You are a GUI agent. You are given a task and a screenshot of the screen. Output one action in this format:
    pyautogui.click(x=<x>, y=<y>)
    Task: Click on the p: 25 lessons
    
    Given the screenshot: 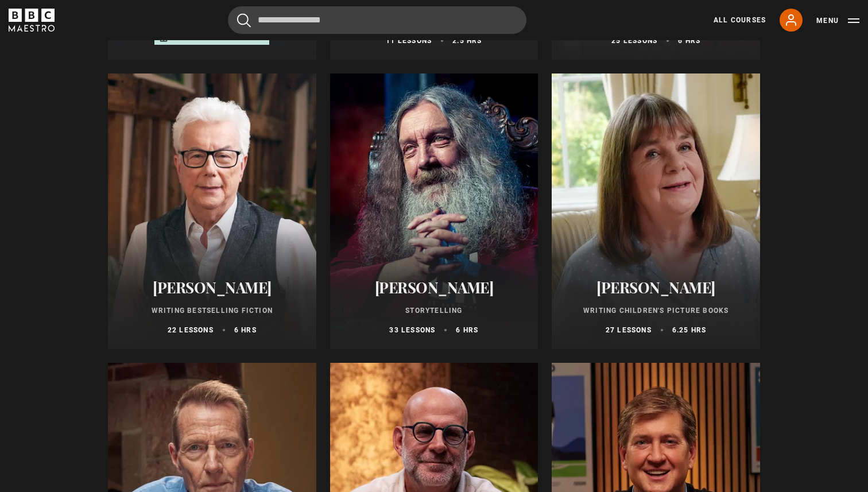 What is the action you would take?
    pyautogui.click(x=635, y=41)
    